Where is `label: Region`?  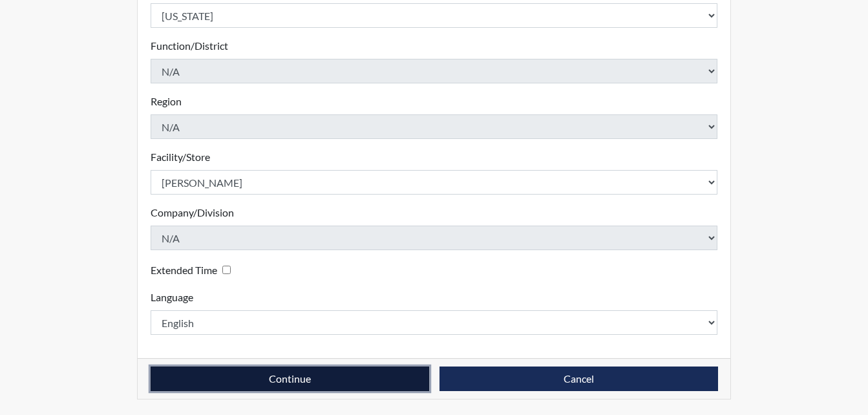 label: Region is located at coordinates (166, 101).